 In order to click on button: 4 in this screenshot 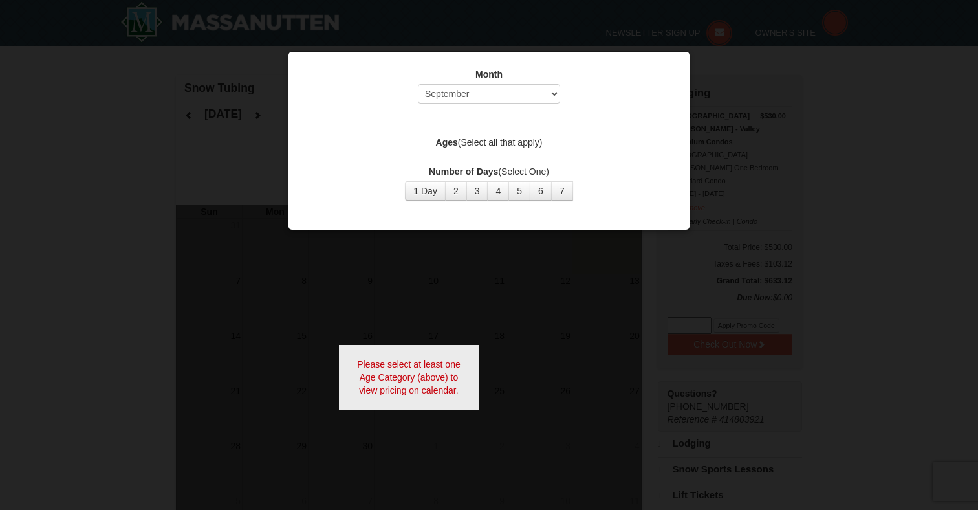, I will do `click(498, 191)`.